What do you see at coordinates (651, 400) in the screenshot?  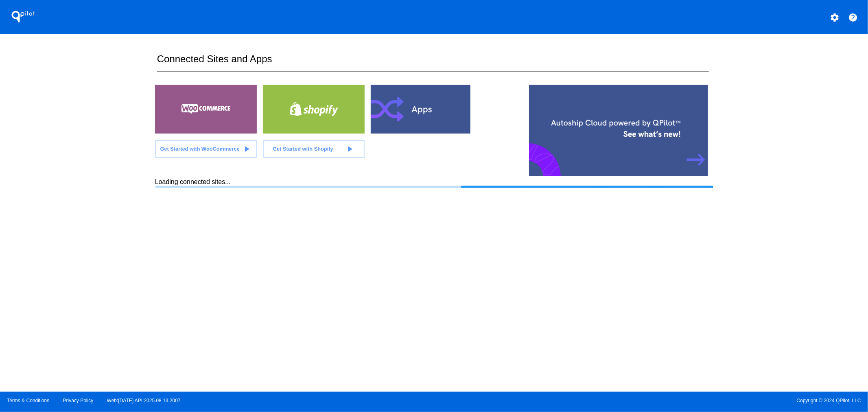 I see `span: Copyright © 2024 QPilot, LLC` at bounding box center [651, 400].